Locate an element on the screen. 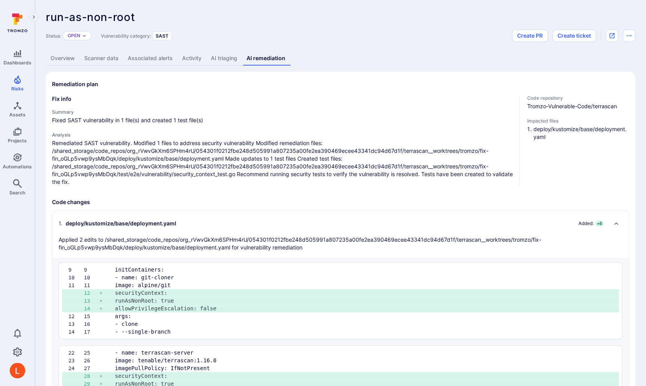 Image resolution: width=646 pixels, height=386 pixels. a: AI triaging is located at coordinates (224, 58).